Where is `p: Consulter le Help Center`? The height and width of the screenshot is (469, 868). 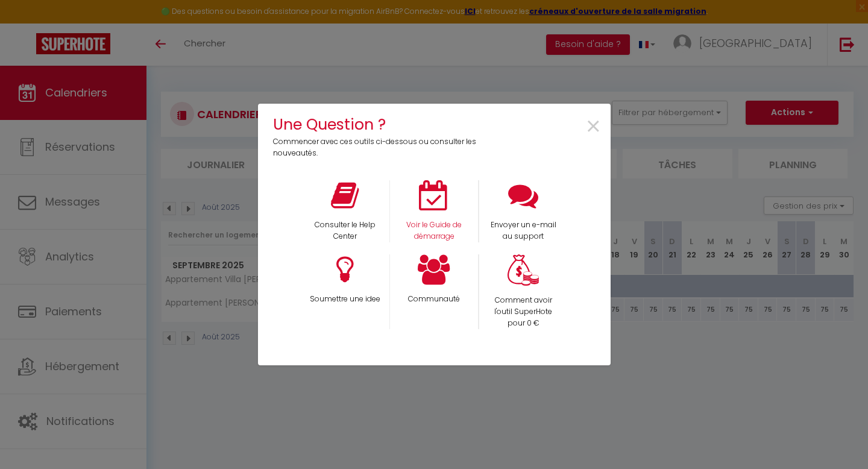
p: Consulter le Help Center is located at coordinates (345, 231).